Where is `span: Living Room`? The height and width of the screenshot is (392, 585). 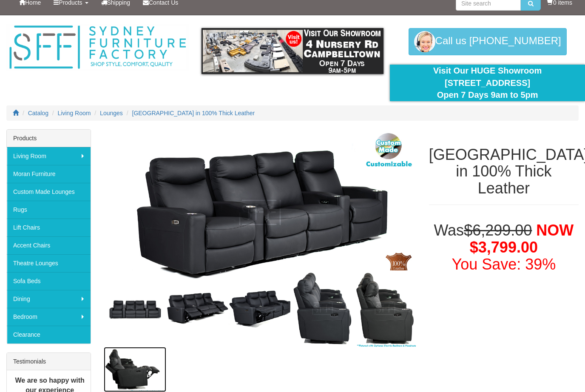 span: Living Room is located at coordinates (74, 114).